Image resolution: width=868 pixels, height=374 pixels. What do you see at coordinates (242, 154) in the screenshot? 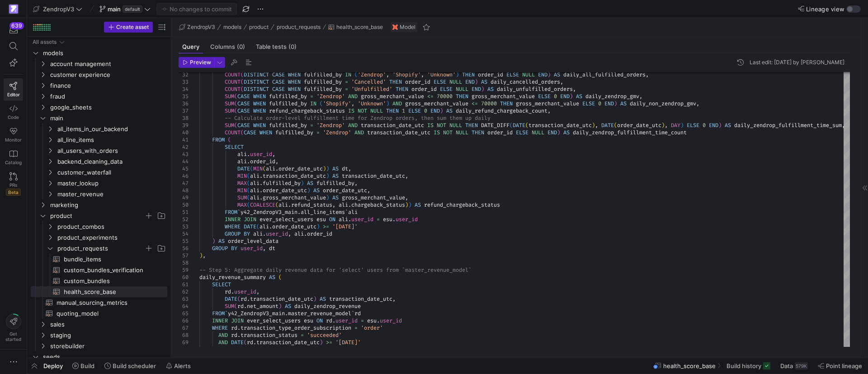
I see `span: ali` at bounding box center [242, 154].